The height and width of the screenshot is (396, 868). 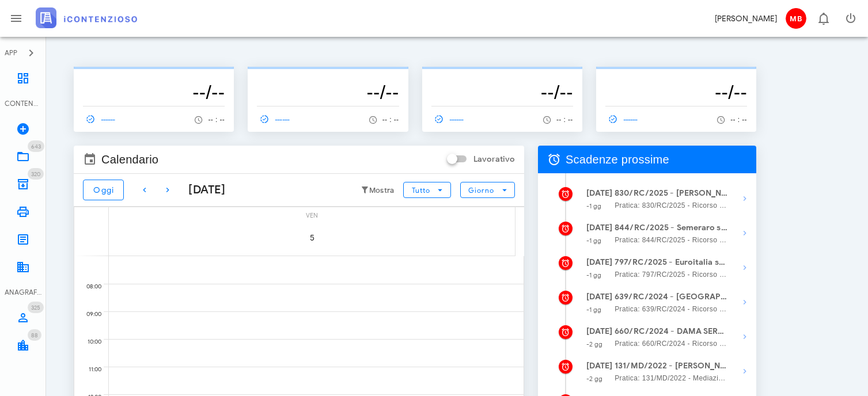 What do you see at coordinates (671, 240) in the screenshot?
I see `span: Pratica: 844/RC/2025 - Ricorso contro Comune Carovigno (Udienza)` at bounding box center [671, 240].